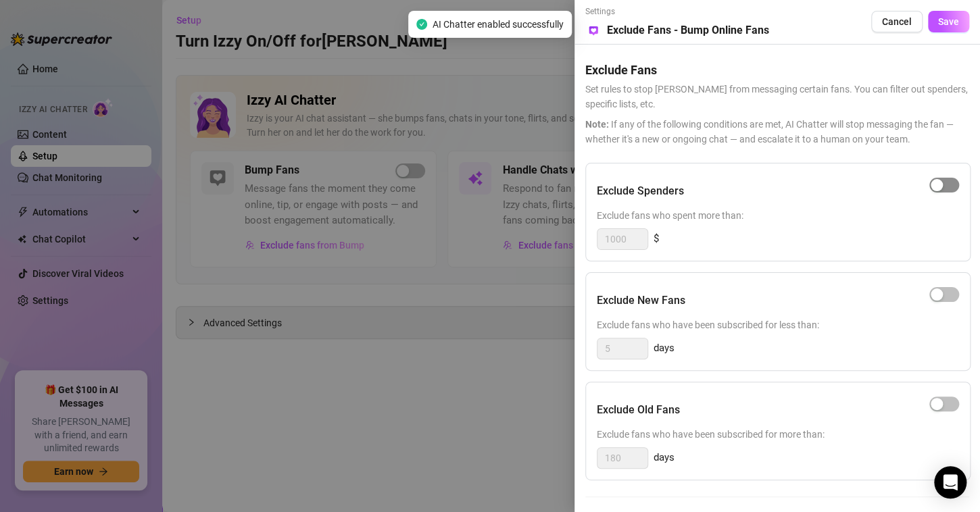  Describe the element at coordinates (422, 24) in the screenshot. I see `span: check-circle` at that location.